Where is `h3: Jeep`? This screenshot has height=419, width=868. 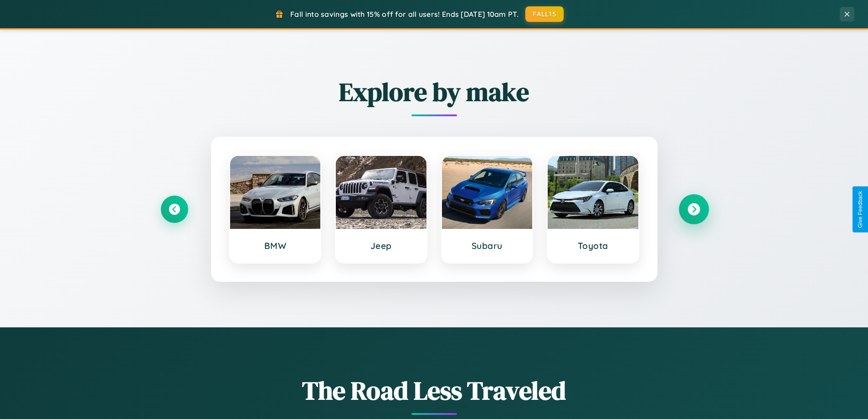
h3: Jeep is located at coordinates (381, 246).